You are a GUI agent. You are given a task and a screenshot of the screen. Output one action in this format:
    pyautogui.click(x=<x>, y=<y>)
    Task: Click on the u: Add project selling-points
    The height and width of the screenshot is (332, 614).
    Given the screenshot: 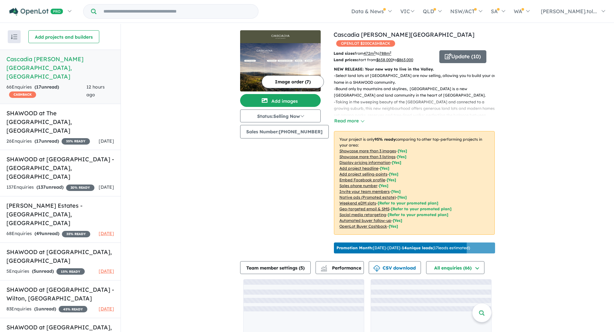 What is the action you would take?
    pyautogui.click(x=363, y=174)
    